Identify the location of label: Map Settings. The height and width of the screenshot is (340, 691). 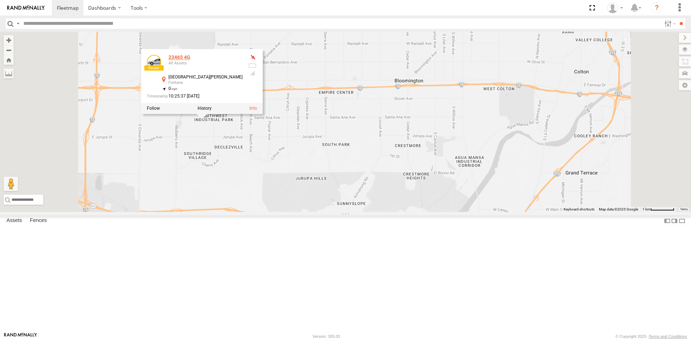
(685, 85).